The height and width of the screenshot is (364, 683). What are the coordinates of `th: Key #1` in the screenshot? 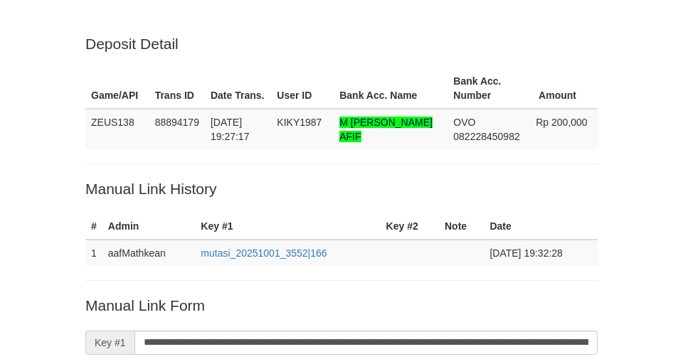 It's located at (287, 226).